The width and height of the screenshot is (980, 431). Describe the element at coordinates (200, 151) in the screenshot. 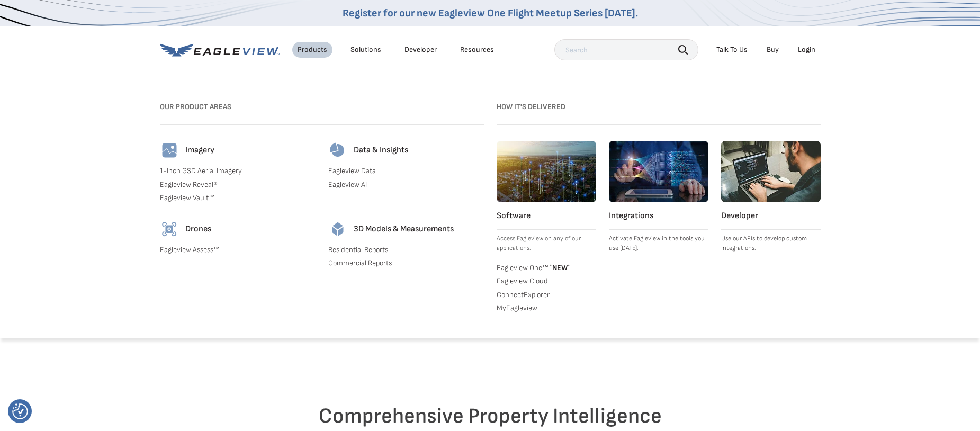

I see `h4: Imagery` at that location.